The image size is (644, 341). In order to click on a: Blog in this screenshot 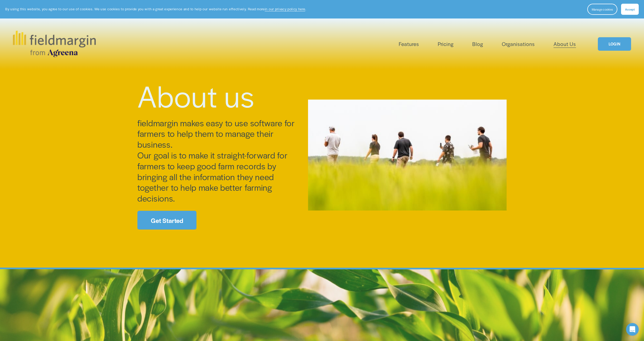, I will do `click(478, 44)`.